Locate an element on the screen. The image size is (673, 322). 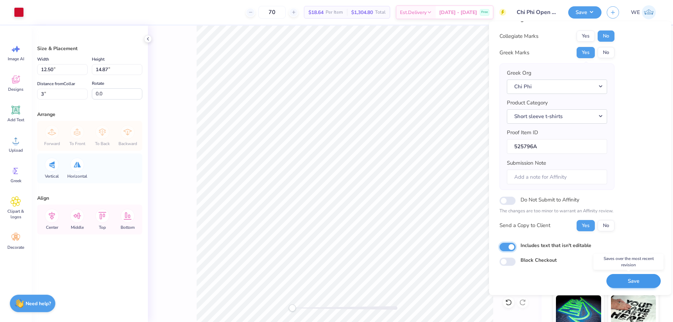
span: $1,304.80 is located at coordinates (362, 12).